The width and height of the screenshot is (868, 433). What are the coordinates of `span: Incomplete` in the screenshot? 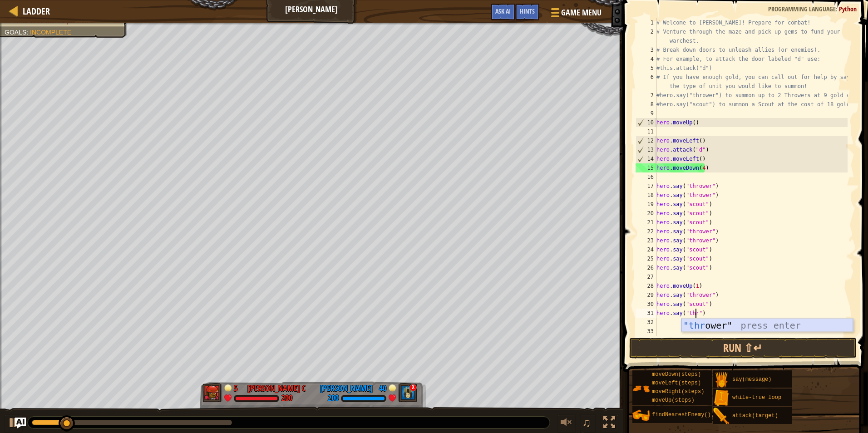 It's located at (50, 32).